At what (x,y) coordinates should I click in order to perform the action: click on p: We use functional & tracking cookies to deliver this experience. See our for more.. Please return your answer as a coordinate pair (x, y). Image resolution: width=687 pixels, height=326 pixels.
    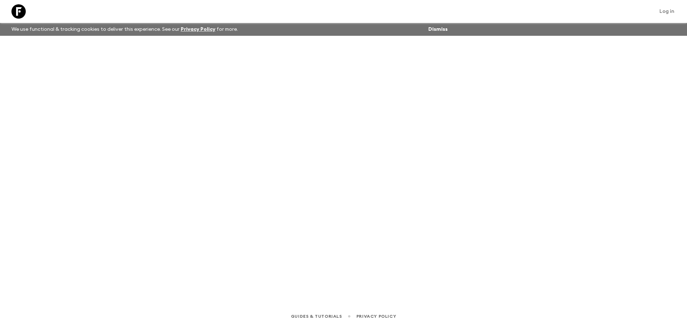
    Looking at the image, I should click on (124, 29).